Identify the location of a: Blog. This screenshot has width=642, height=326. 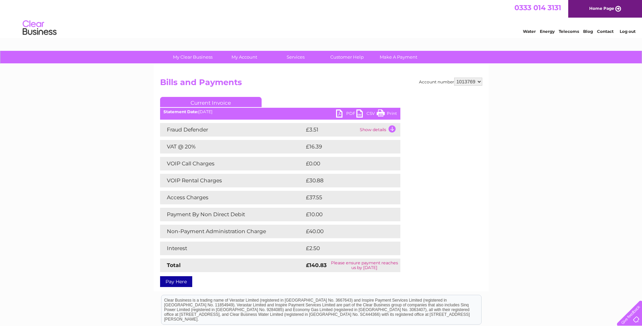
(588, 31).